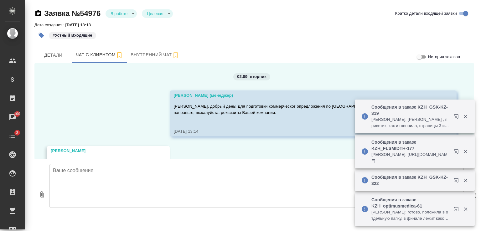 The image size is (481, 231). I want to click on p: Сообщения в заказе KZH_optimusmedica-61, so click(410, 203).